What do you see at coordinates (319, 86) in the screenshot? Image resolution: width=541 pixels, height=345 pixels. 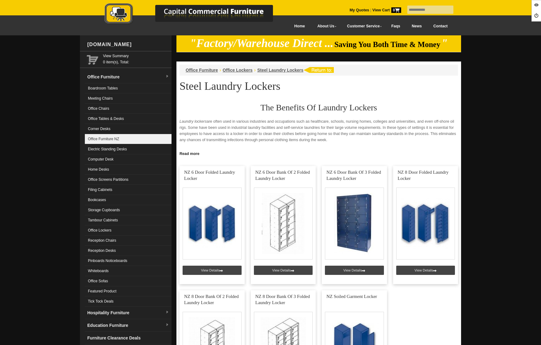 I see `h1: Steel Laundry Lockers` at bounding box center [319, 86].